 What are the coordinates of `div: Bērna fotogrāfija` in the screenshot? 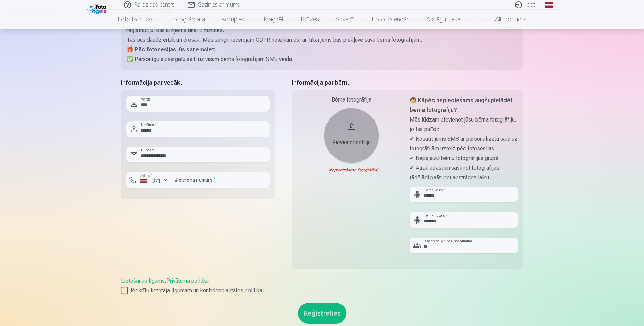 It's located at (351, 100).